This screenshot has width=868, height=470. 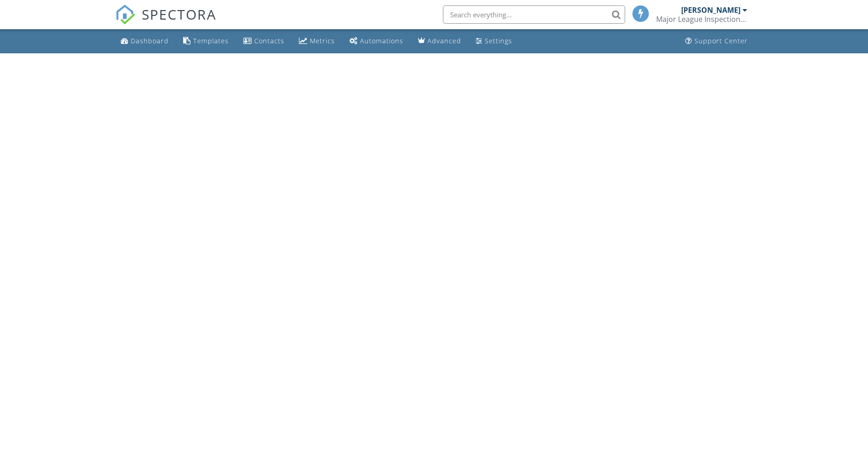 I want to click on a: Dashboard, so click(x=145, y=41).